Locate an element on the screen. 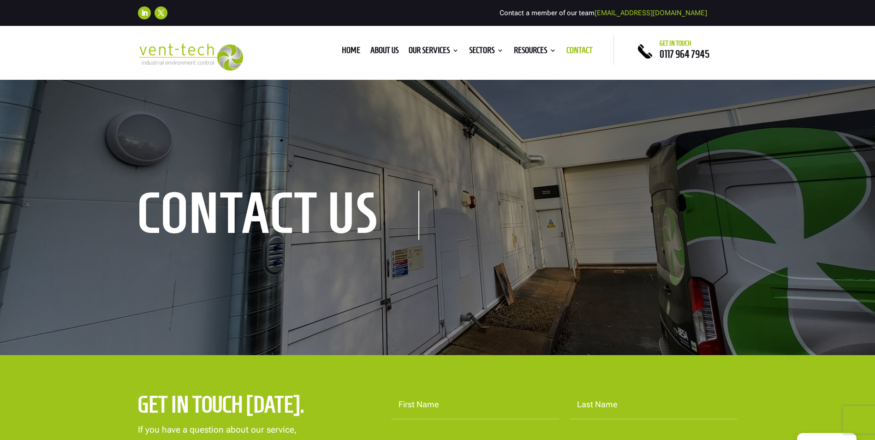  a: Home is located at coordinates (351, 52).